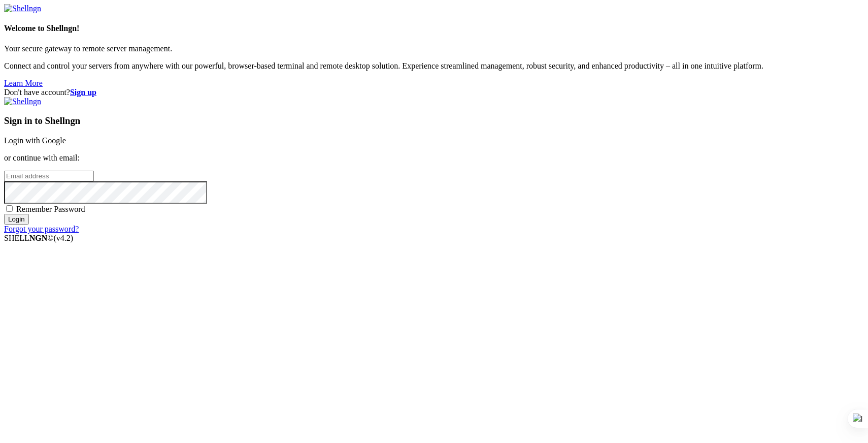  I want to click on p: Your secure gateway to remote server management., so click(434, 49).